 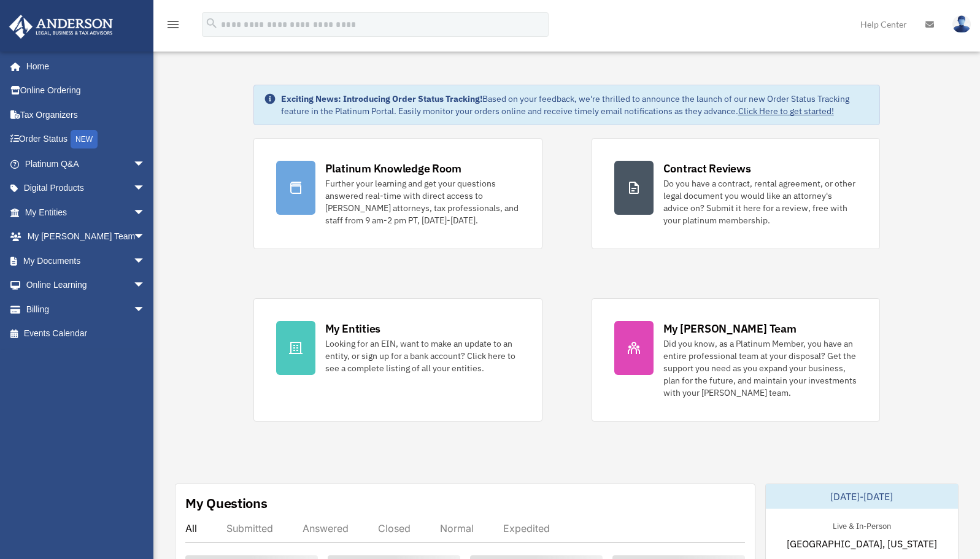 I want to click on a: Platinum Knowledge Room Further your learning and get your questions answered real-time with dire..., so click(x=397, y=193).